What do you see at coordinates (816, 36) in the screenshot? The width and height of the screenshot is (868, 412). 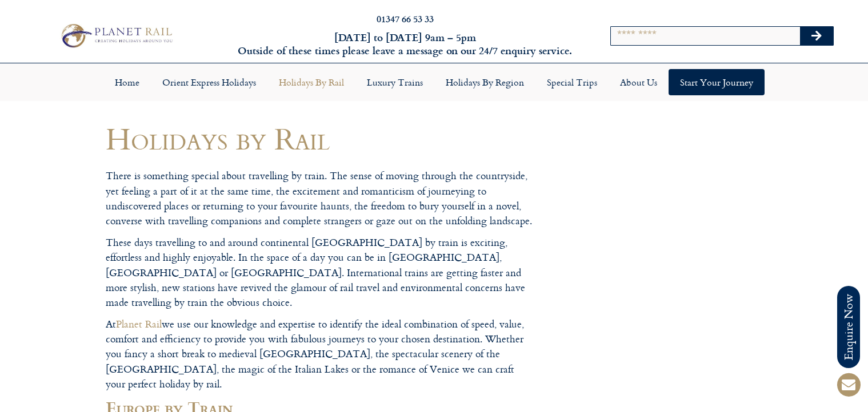 I see `button: Search` at bounding box center [816, 36].